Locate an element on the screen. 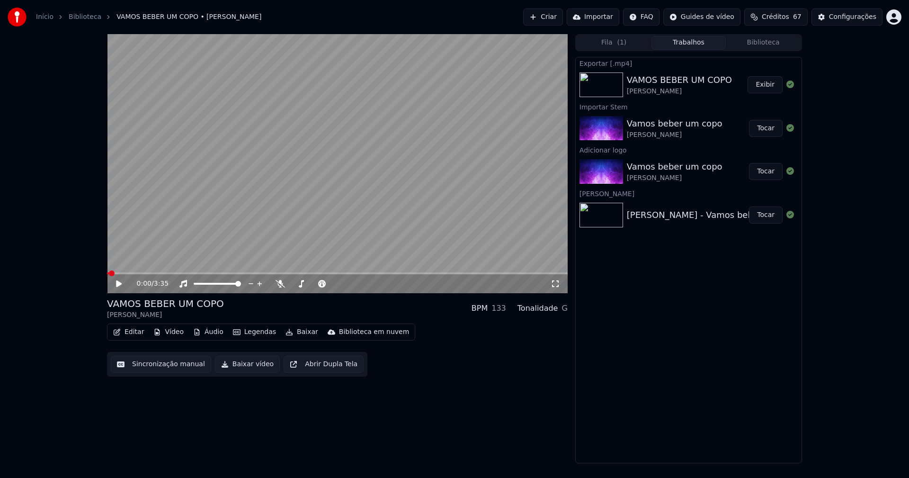  button: Criar is located at coordinates (543, 17).